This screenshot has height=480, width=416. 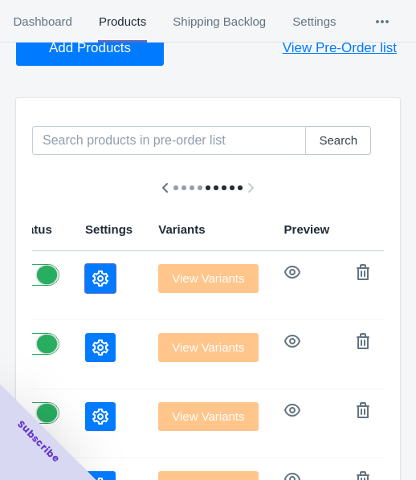 I want to click on span: View Pre-Order list, so click(x=339, y=48).